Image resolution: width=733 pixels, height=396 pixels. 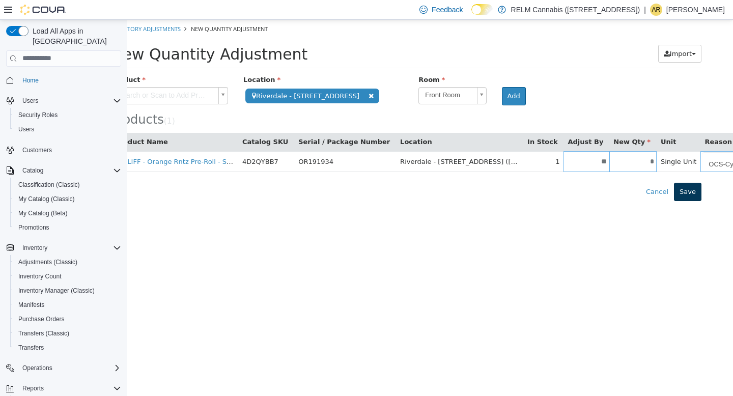 I want to click on a: My Catalog (Classic), so click(x=46, y=199).